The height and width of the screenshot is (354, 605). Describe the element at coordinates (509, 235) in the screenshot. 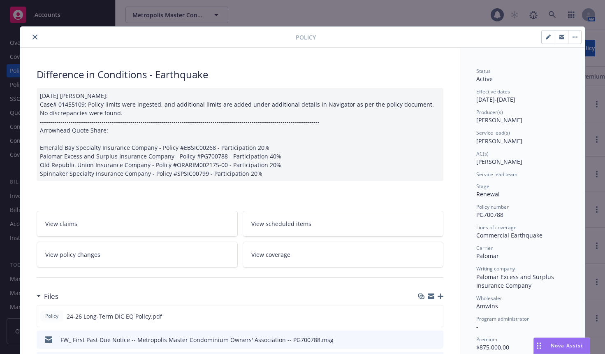

I see `span: Commercial Earthquake` at that location.